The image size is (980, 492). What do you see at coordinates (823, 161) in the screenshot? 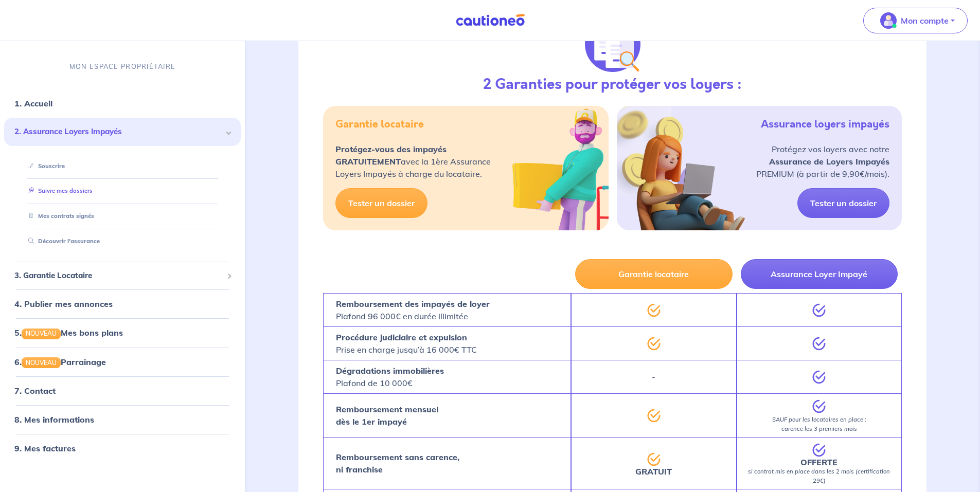
I see `p: Protégez vos loyers avec notre PREMIUM (à partir de 9,90€/mois).` at bounding box center [823, 161].